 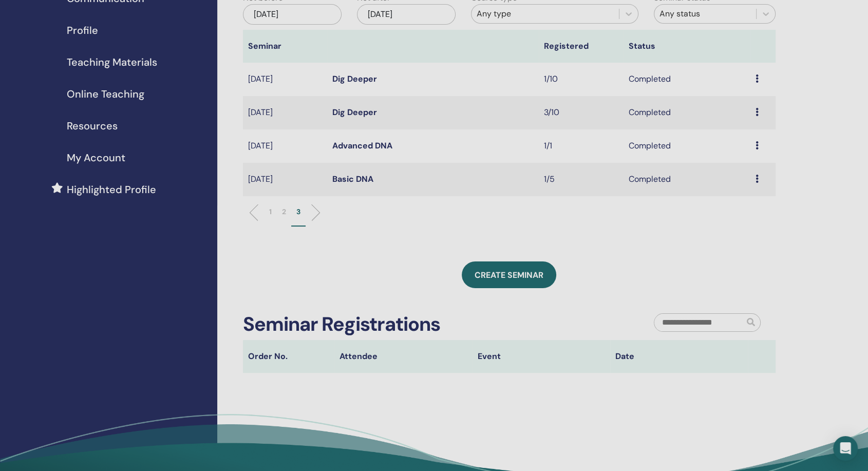 What do you see at coordinates (112, 190) in the screenshot?
I see `span: Highlighted Profile` at bounding box center [112, 190].